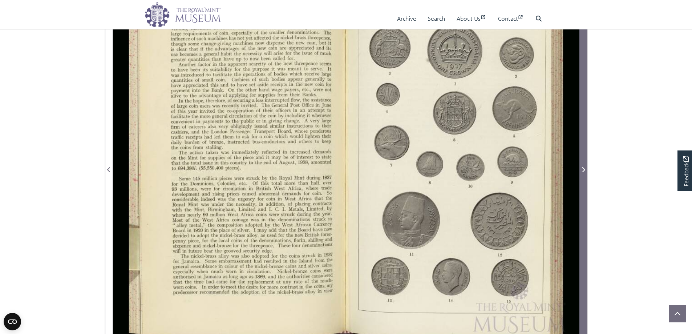  I want to click on span: Feedback, so click(686, 171).